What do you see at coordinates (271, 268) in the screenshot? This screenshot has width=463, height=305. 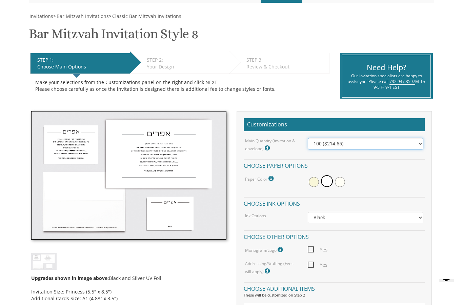 I see `label: Addressing/Stuffing (Fees will apply)` at bounding box center [271, 268].